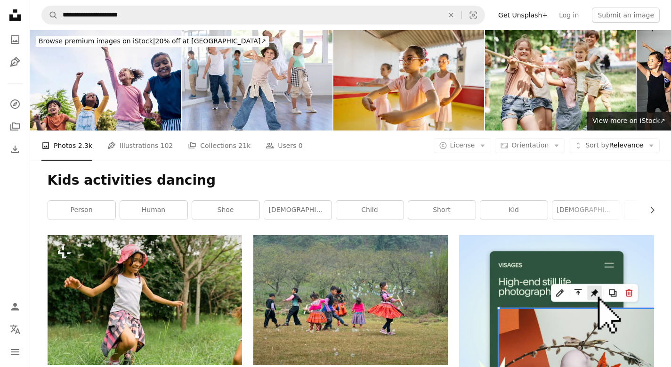 The height and width of the screenshot is (367, 671). What do you see at coordinates (473, 15) in the screenshot?
I see `button: Visual search` at bounding box center [473, 15].